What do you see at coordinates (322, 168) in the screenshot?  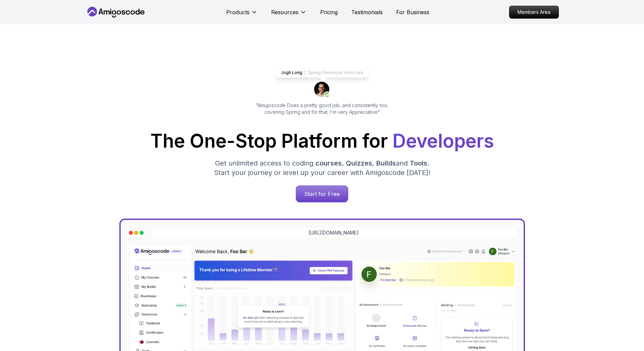 I see `p: Get unlimited access to coding , , and . Start your journey or level up your career with Amigosco...` at bounding box center [322, 168].